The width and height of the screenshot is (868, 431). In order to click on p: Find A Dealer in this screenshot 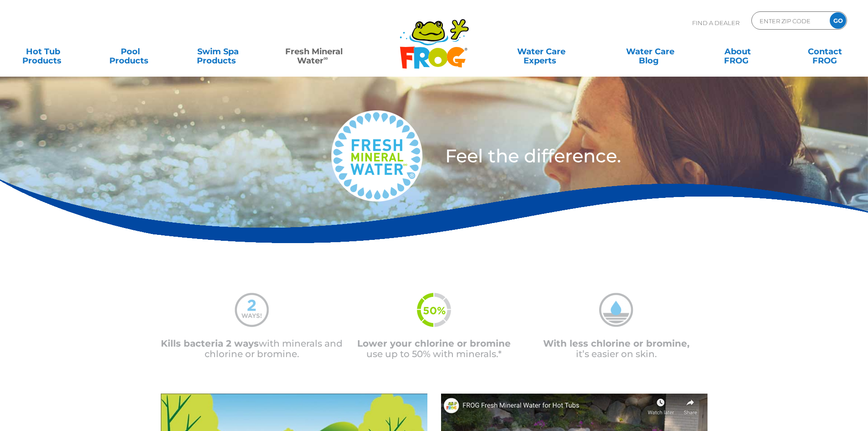, I will do `click(716, 23)`.